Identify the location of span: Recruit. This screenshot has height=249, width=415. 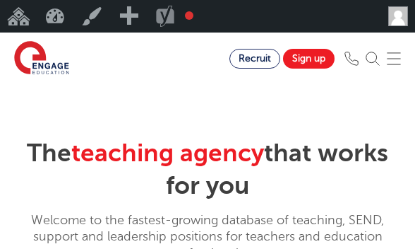
(255, 58).